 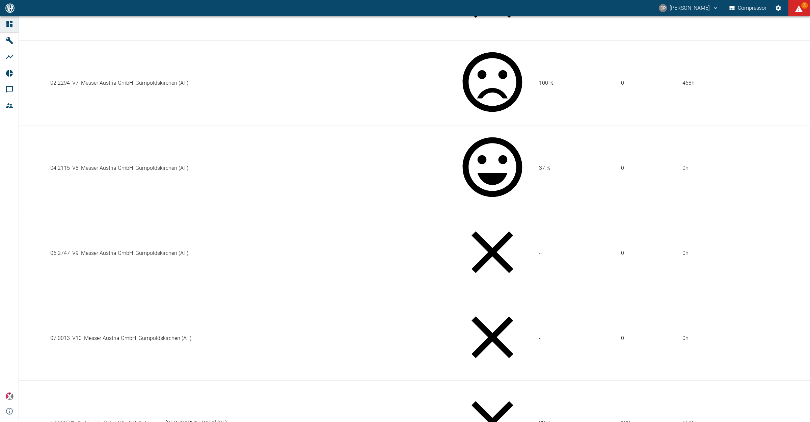 What do you see at coordinates (493, 83) in the screenshot?
I see `div: 0 %` at bounding box center [493, 83].